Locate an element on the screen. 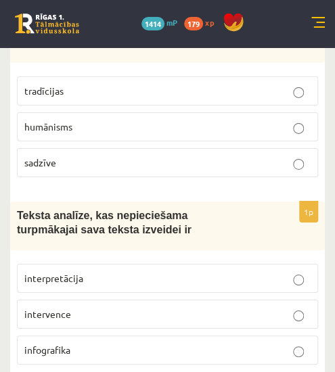  a: Rīgas 1. Tālmācības vidusskola is located at coordinates (47, 24).